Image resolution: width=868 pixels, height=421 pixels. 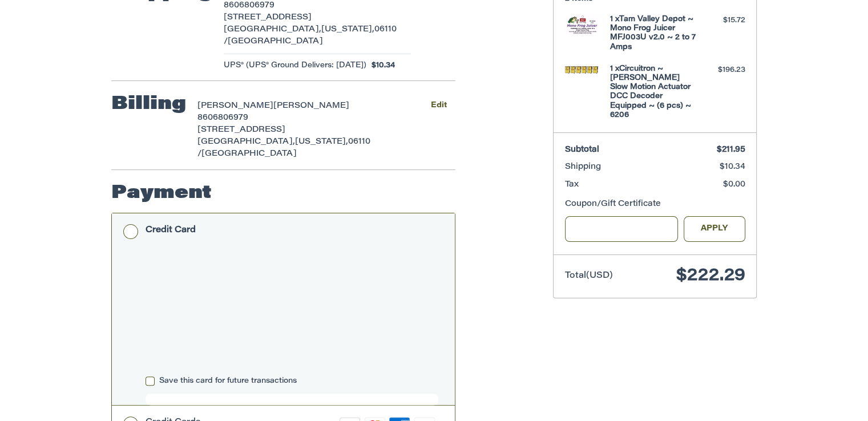 I want to click on label: Save this card for future transactions, so click(x=292, y=381).